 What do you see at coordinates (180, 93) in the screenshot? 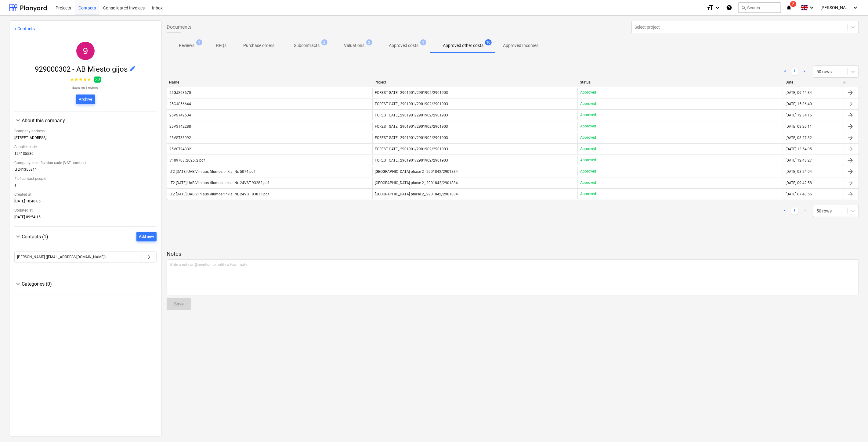
I see `div: 25GJS63670` at bounding box center [180, 93].